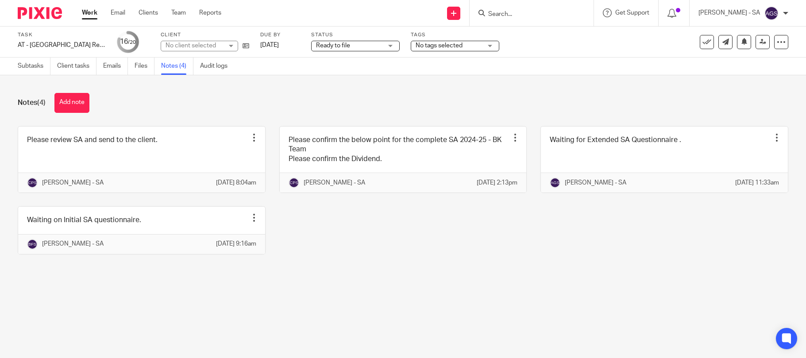 This screenshot has height=358, width=806. What do you see at coordinates (439, 46) in the screenshot?
I see `span: No tags selected` at bounding box center [439, 46].